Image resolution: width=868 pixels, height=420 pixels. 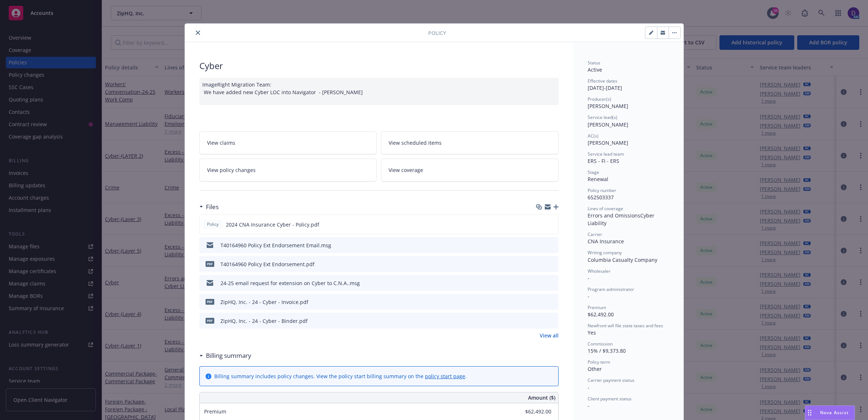 I want to click on span: Lines of coverage, so click(x=606, y=208).